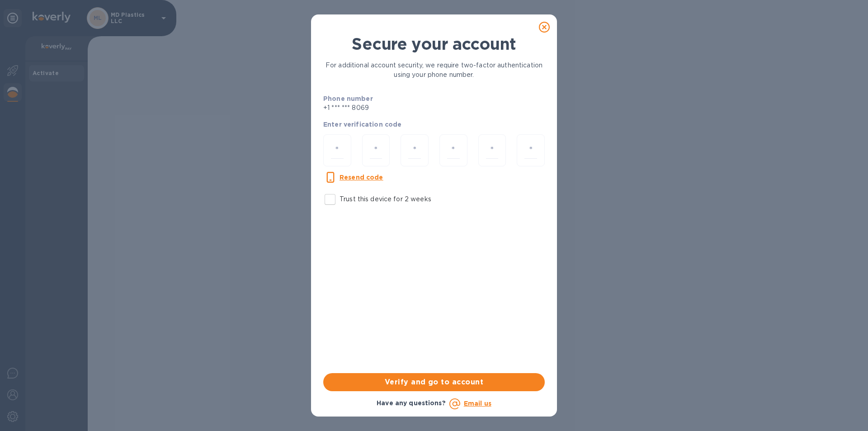 The height and width of the screenshot is (431, 868). I want to click on b: Phone number, so click(348, 99).